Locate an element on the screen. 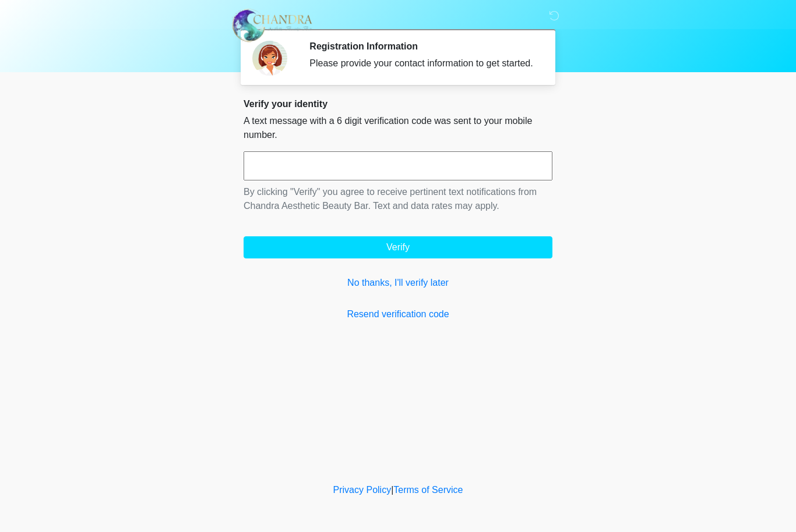 The height and width of the screenshot is (532, 796). img: Agent Avatar is located at coordinates (270, 58).